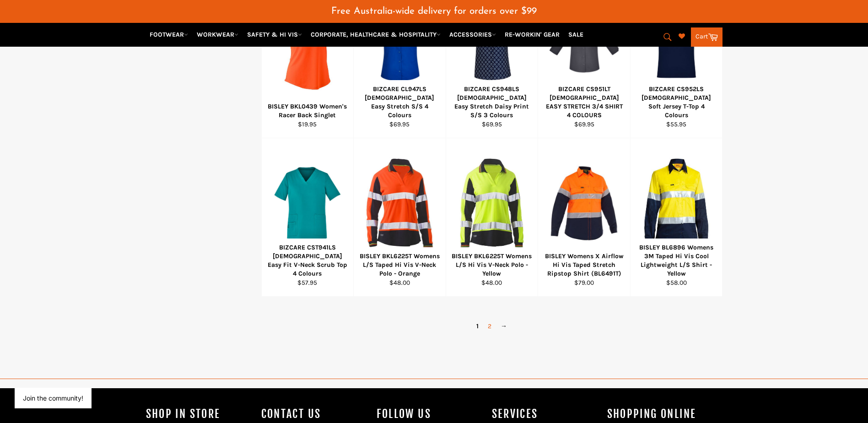  I want to click on a: SALE, so click(576, 34).